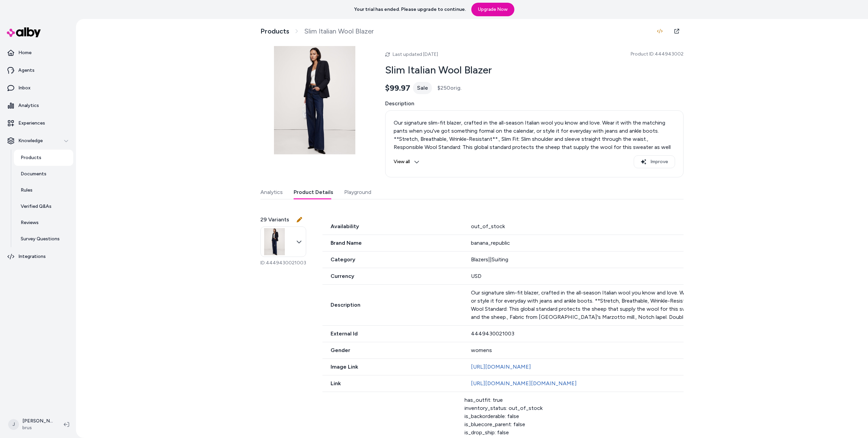 The image size is (868, 438). What do you see at coordinates (26, 190) in the screenshot?
I see `p: Rules` at bounding box center [26, 190].